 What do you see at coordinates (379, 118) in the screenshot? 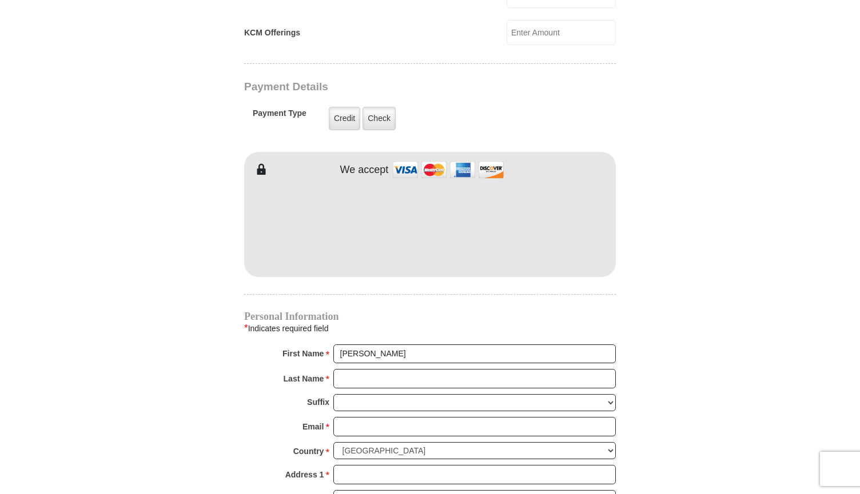
I see `label: Check` at bounding box center [379, 118].